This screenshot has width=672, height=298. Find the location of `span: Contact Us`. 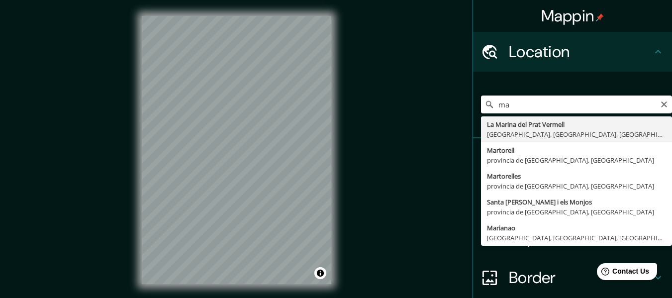

span: Contact Us is located at coordinates (47, 12).